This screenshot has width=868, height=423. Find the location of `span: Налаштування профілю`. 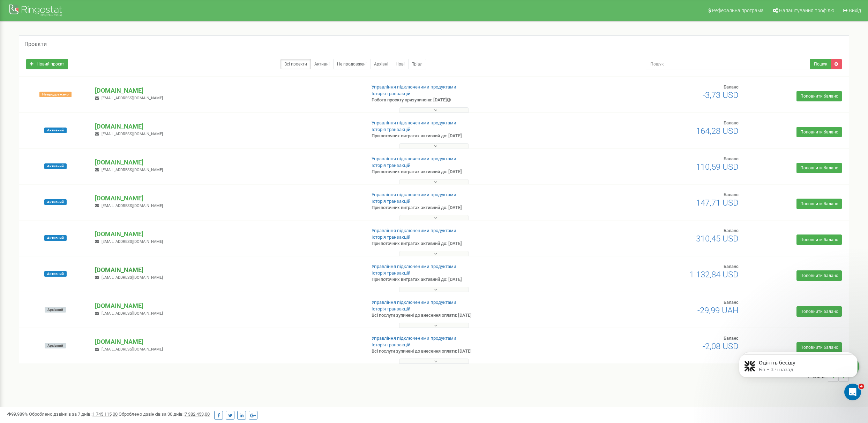

span: Налаштування профілю is located at coordinates (807, 11).